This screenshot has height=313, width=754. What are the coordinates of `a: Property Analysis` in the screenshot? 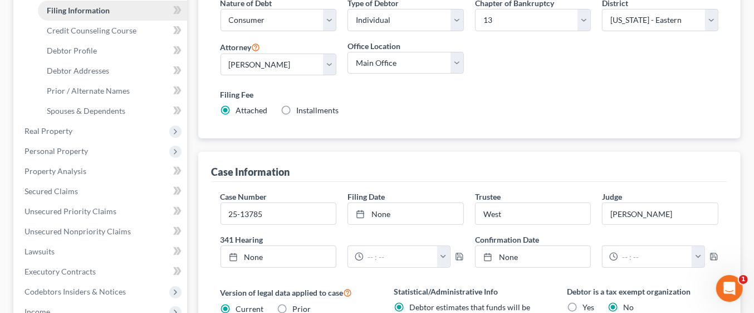 It's located at (101, 171).